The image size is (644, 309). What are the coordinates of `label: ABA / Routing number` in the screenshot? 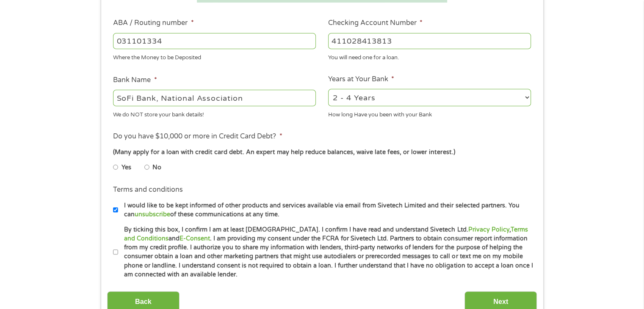 It's located at (153, 23).